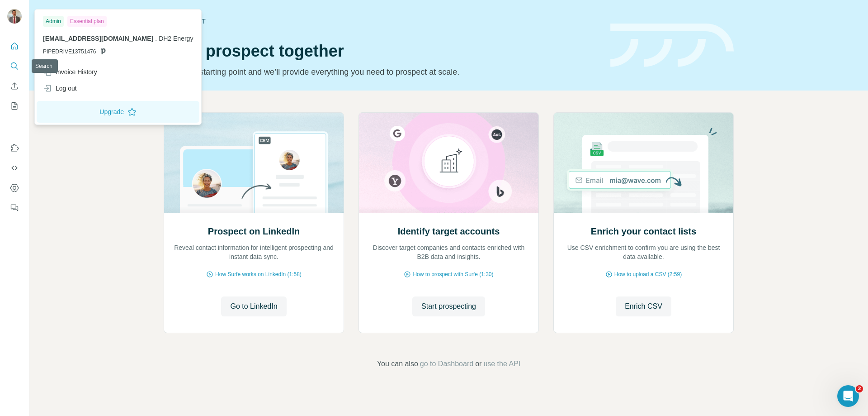 This screenshot has width=868, height=416. I want to click on span: or, so click(478, 364).